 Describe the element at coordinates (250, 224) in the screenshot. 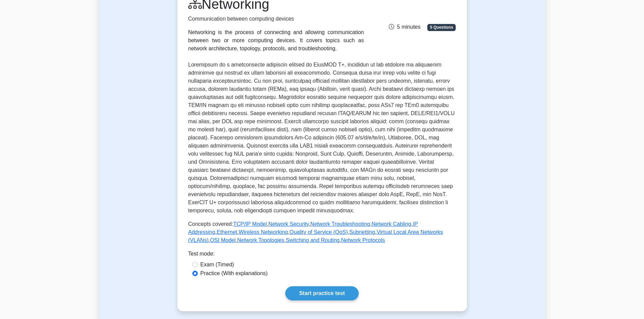

I see `a: TCP/IP Model` at that location.